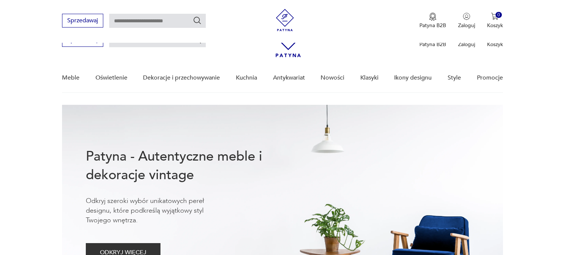 This screenshot has height=255, width=565. I want to click on button: Zaloguj, so click(466, 21).